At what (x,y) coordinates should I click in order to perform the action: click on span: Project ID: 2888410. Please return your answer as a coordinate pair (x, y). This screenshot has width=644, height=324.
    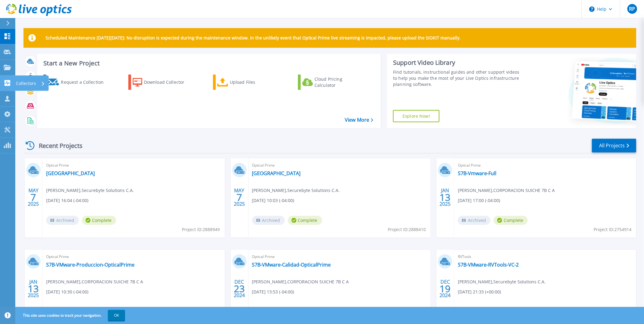
    Looking at the image, I should click on (407, 229).